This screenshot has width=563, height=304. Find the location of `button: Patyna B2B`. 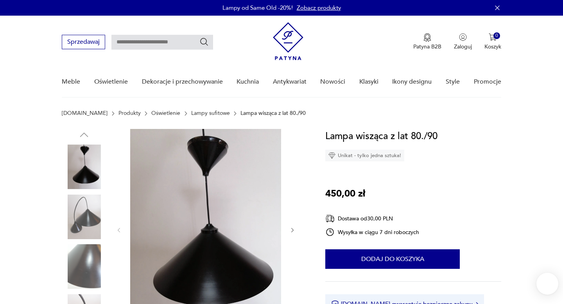

button: Patyna B2B is located at coordinates (427, 42).